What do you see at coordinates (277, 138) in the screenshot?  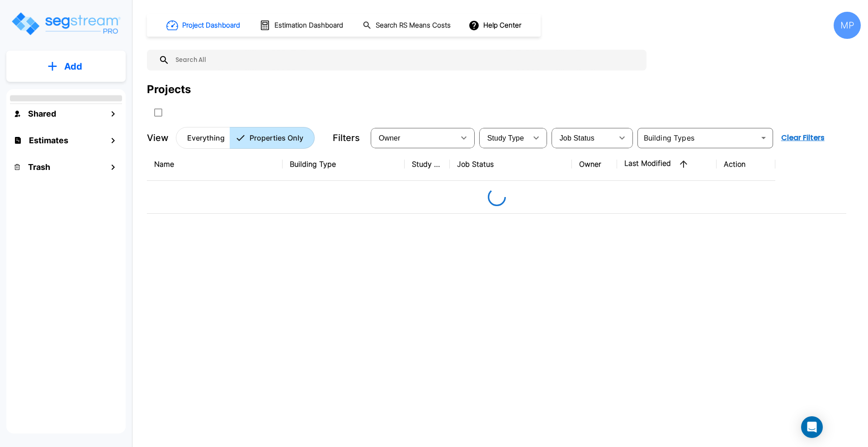 I see `p: Properties Only` at bounding box center [277, 138].